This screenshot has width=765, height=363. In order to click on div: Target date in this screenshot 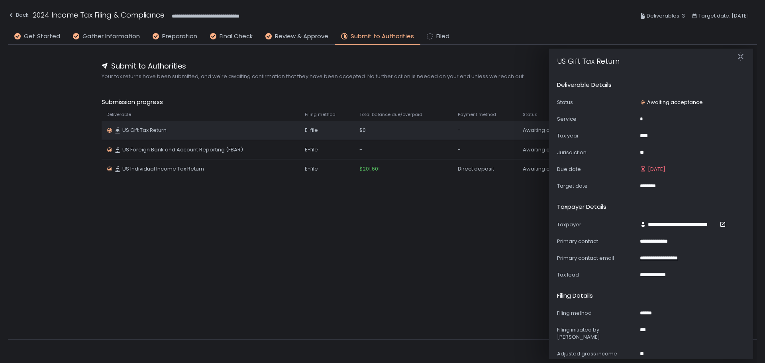, I will do `click(597, 186)`.